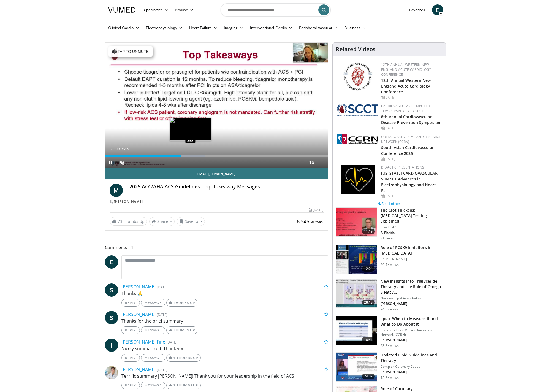 Image resolution: width=551 pixels, height=392 pixels. I want to click on p: Complex Coronary Cases, so click(412, 367).